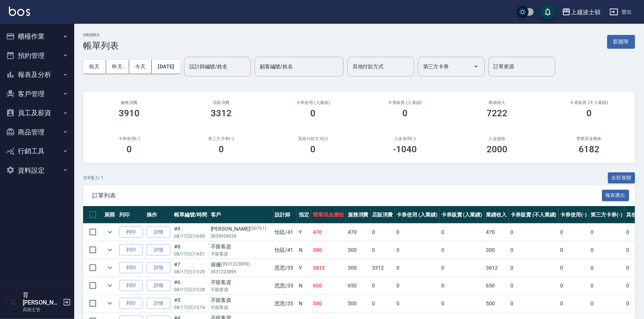 The width and height of the screenshot is (644, 319). Describe the element at coordinates (241, 271) in the screenshot. I see `p: 0931223899` at that location.